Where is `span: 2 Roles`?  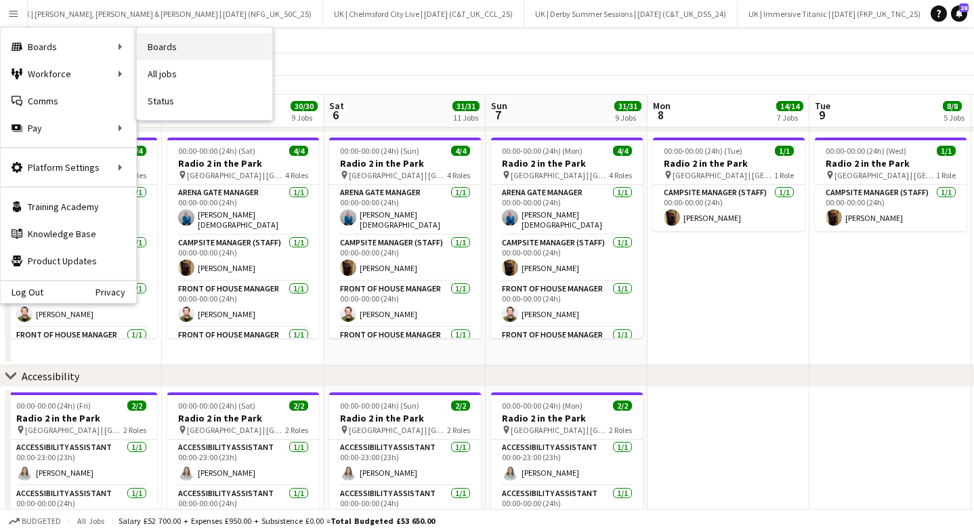 span: 2 Roles is located at coordinates (297, 429).